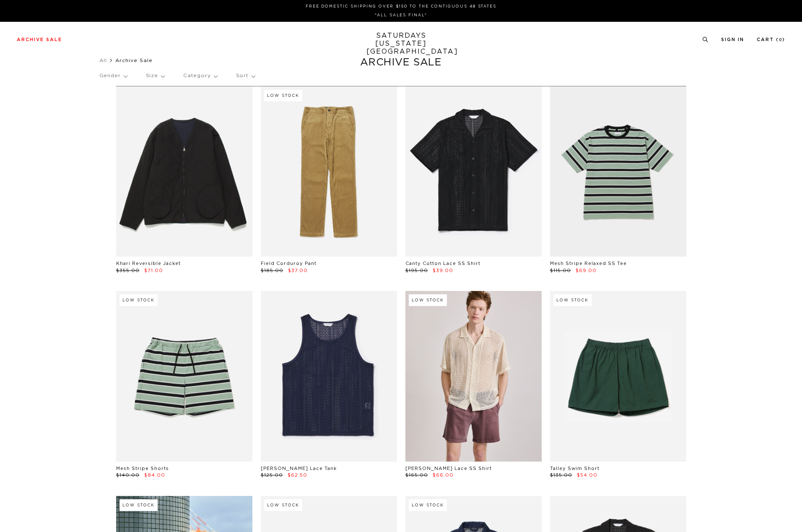  I want to click on p: Sort, so click(245, 76).